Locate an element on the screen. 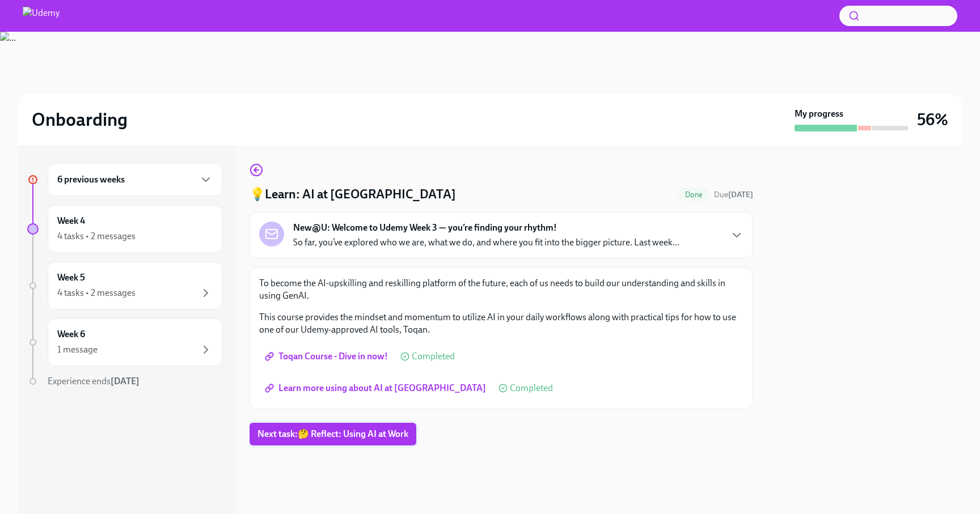 The height and width of the screenshot is (514, 980). span: Experience ends is located at coordinates (93, 381).